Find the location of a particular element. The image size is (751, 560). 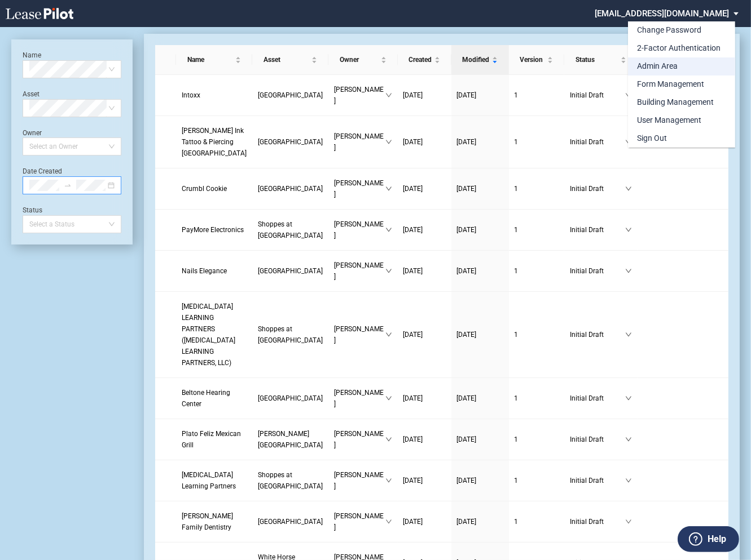

div: Admin Area is located at coordinates (657, 67).